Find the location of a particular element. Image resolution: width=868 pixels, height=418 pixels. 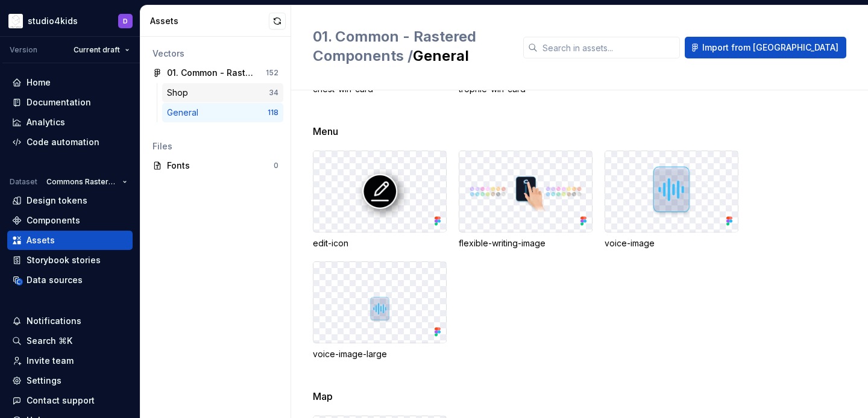

a: Components is located at coordinates (70, 220).